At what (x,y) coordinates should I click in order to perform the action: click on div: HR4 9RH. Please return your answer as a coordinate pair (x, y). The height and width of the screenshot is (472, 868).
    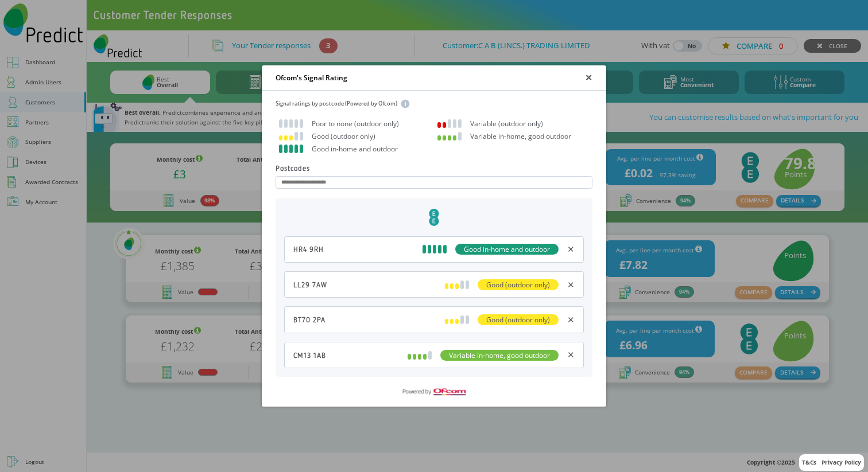
    Looking at the image, I should click on (308, 249).